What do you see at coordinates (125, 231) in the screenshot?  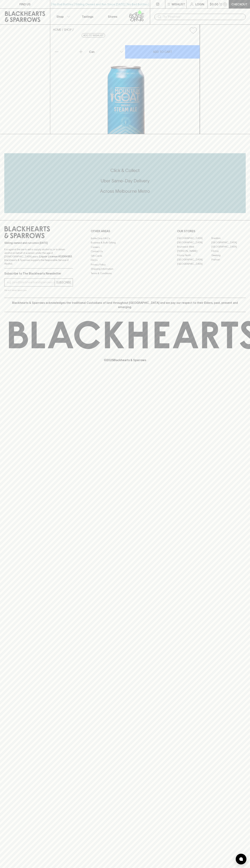 I see `p: OTHER AREAS` at bounding box center [125, 231].